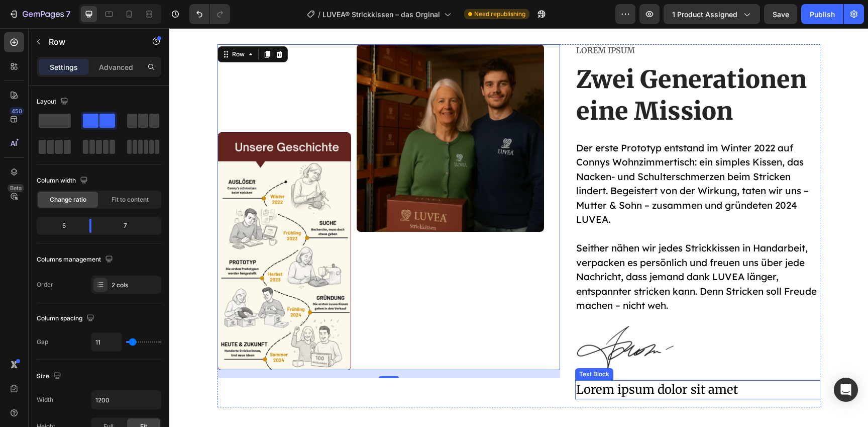 Image resolution: width=868 pixels, height=427 pixels. Describe the element at coordinates (45, 284) in the screenshot. I see `div: Order` at that location.